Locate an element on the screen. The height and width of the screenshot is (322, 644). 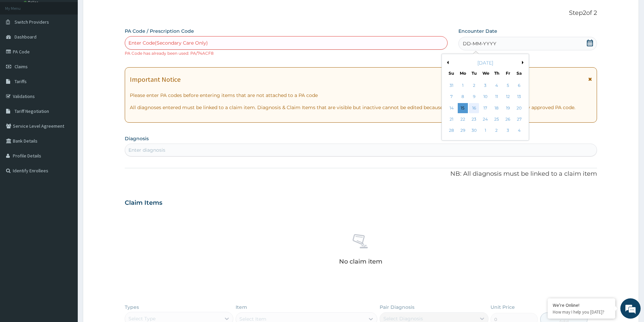
div: Sa is located at coordinates (519, 73).